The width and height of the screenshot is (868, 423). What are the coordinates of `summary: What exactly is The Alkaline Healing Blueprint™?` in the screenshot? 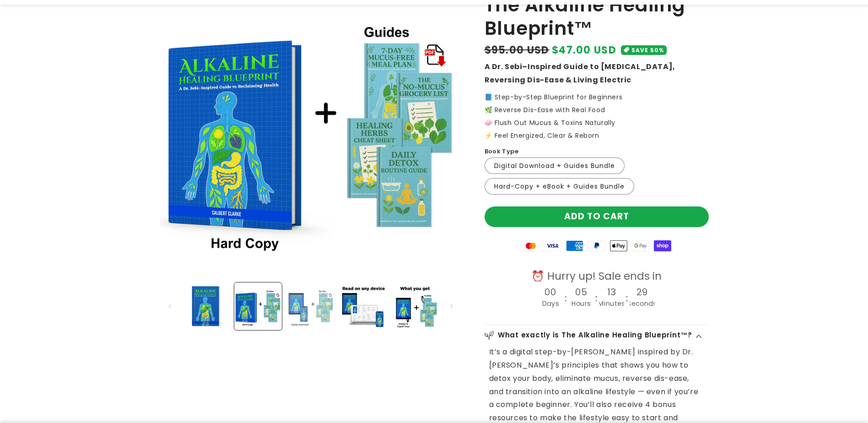 It's located at (596, 335).